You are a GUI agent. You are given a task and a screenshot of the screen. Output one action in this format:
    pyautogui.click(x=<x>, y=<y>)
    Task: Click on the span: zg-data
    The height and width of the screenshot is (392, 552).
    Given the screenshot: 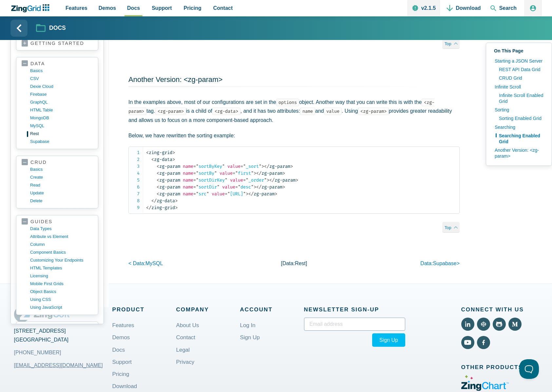 What is the action you would take?
    pyautogui.click(x=162, y=159)
    